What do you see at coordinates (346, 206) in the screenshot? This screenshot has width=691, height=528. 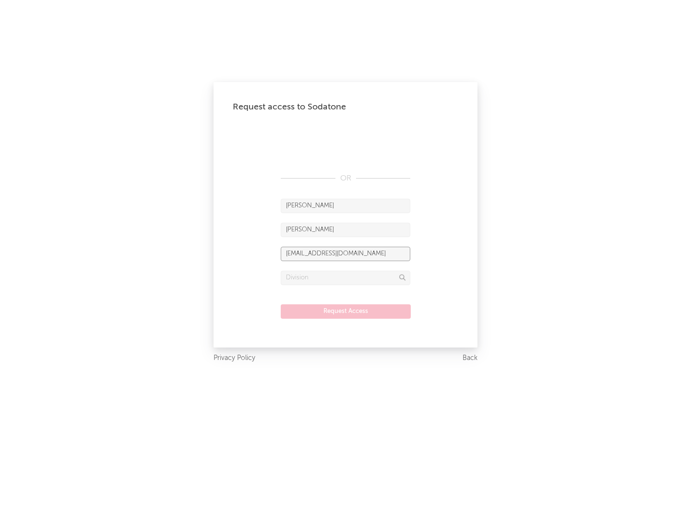 I see `input: First Name` at bounding box center [346, 206].